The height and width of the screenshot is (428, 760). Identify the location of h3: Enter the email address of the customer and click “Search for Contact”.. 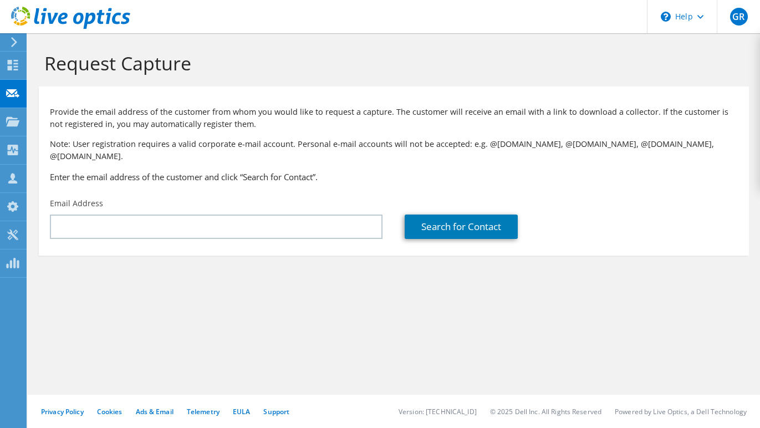
(394, 177).